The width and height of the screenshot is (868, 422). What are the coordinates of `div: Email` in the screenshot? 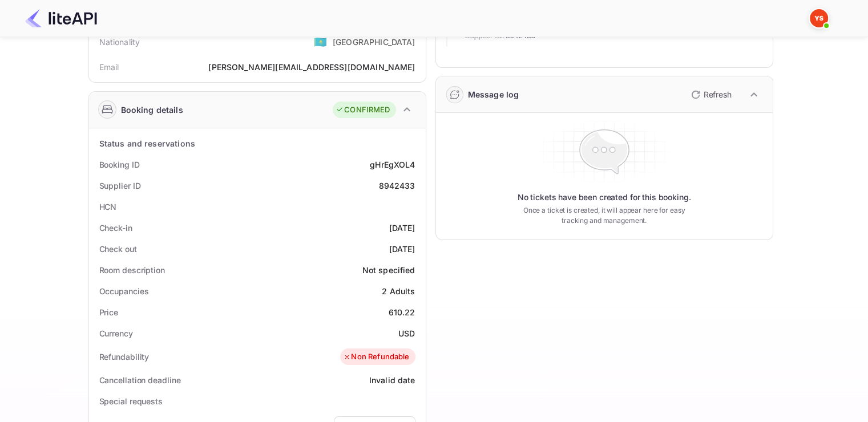 It's located at (109, 67).